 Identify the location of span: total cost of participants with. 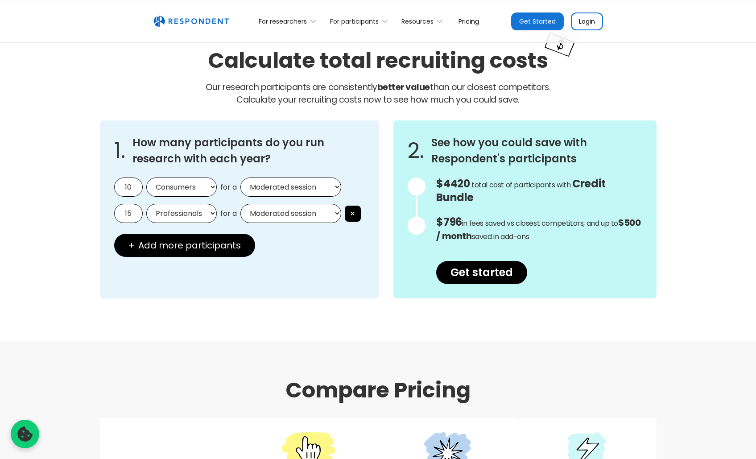
(521, 185).